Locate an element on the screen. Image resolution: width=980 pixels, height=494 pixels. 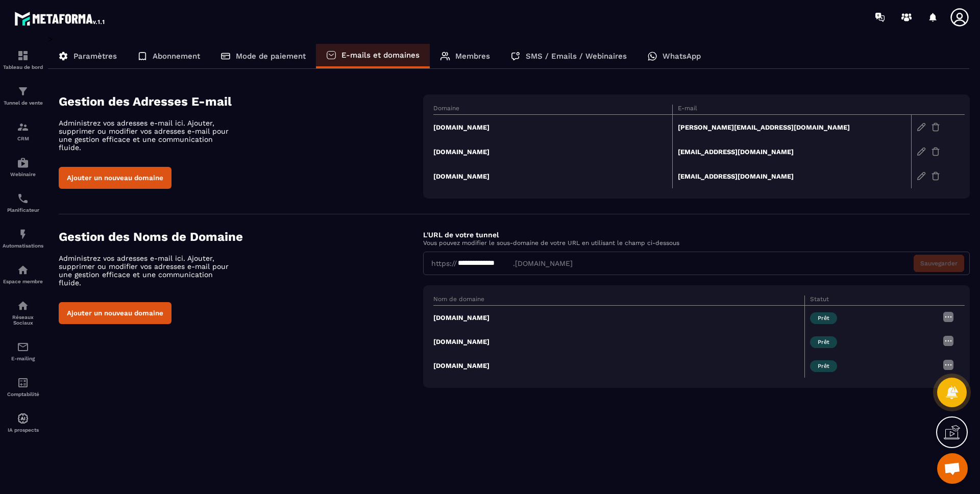
p: Paramètres is located at coordinates (95, 56).